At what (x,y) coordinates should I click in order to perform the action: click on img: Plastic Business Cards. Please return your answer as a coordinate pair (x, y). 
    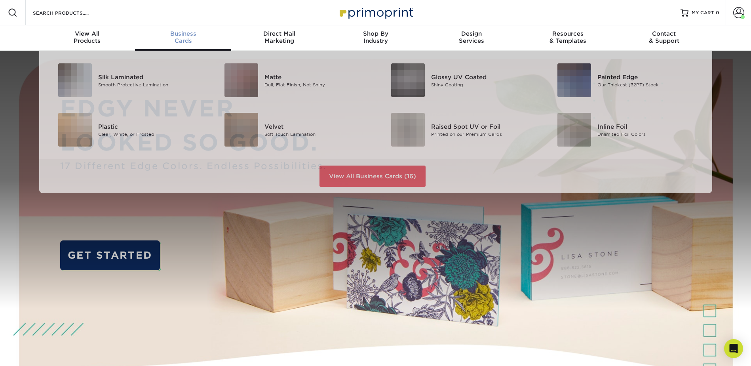
    Looking at the image, I should click on (75, 129).